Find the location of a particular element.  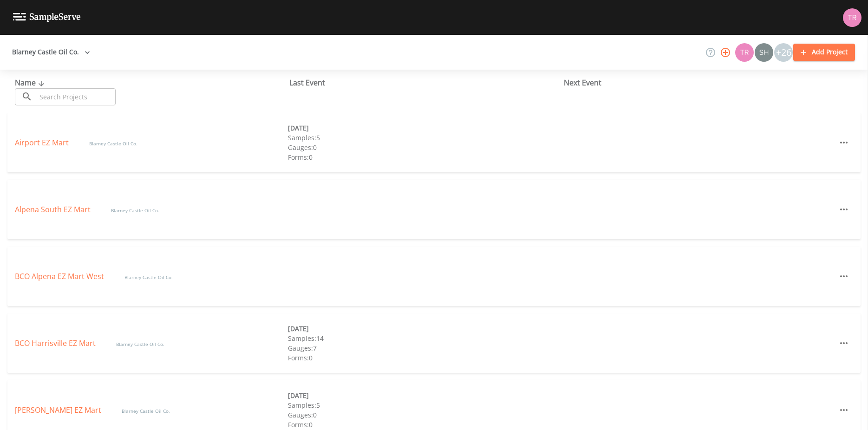

div: Last Event is located at coordinates (426, 83).